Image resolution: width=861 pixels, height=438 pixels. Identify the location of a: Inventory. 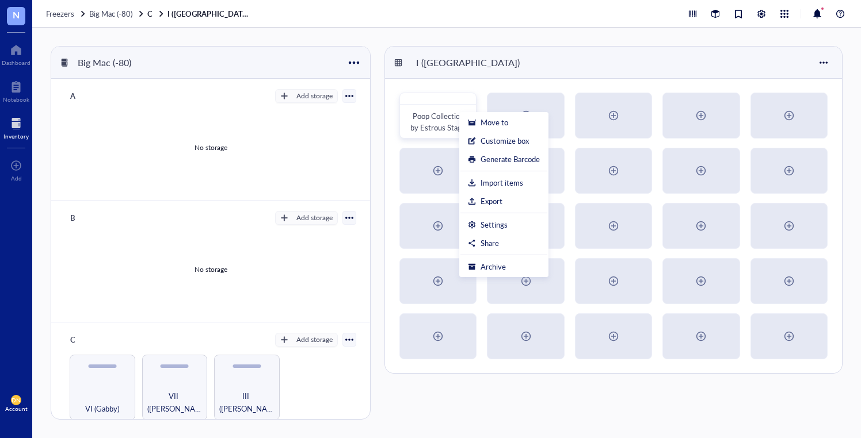
(16, 127).